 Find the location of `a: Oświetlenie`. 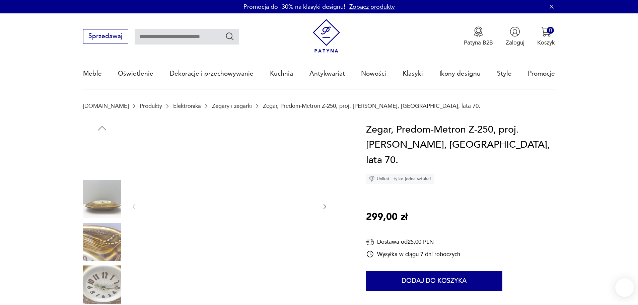

a: Oświetlenie is located at coordinates (136, 74).